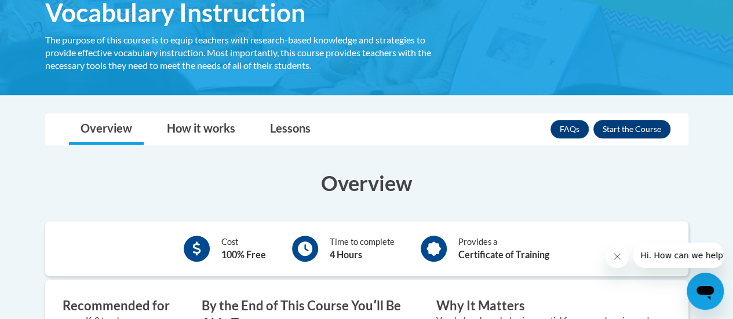 This screenshot has width=733, height=319. I want to click on a: How it works, so click(201, 129).